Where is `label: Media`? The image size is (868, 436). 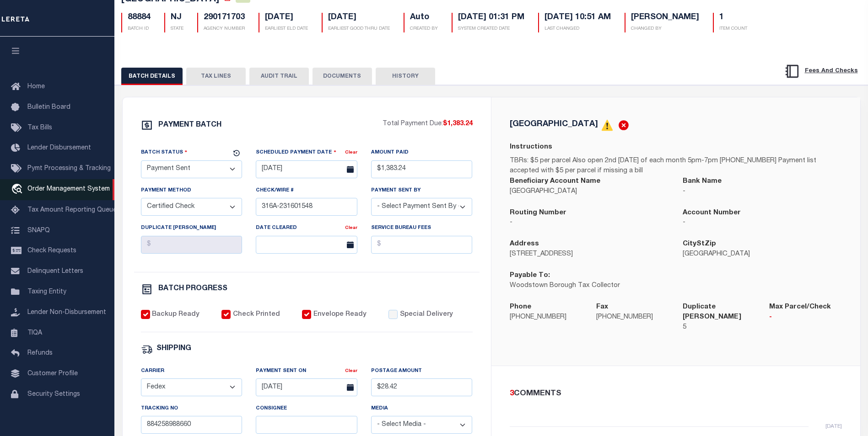
label: Media is located at coordinates (379, 409).